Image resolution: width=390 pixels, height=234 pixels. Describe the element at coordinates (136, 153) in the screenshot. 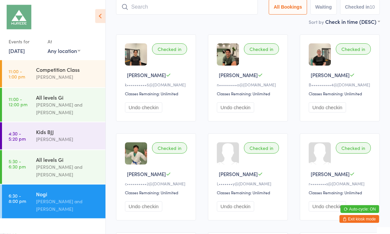

I see `img: image1742369250.png` at that location.